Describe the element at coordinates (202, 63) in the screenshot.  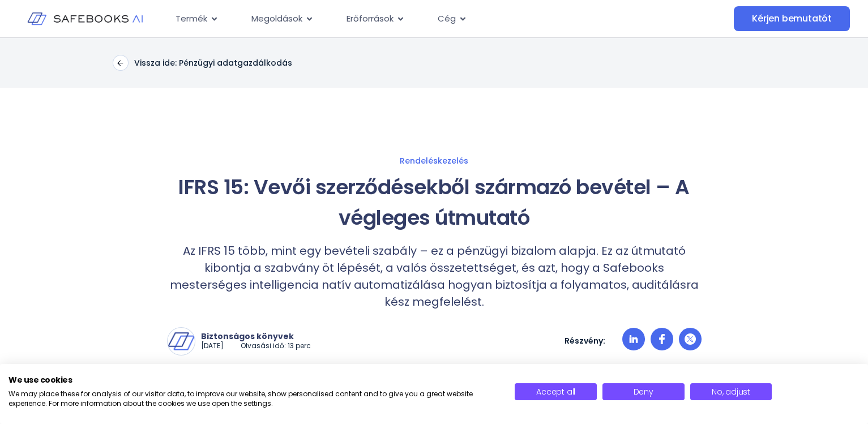
I see `a: Vissza ide: Pénzügyi adatgazdálkodás` at that location.